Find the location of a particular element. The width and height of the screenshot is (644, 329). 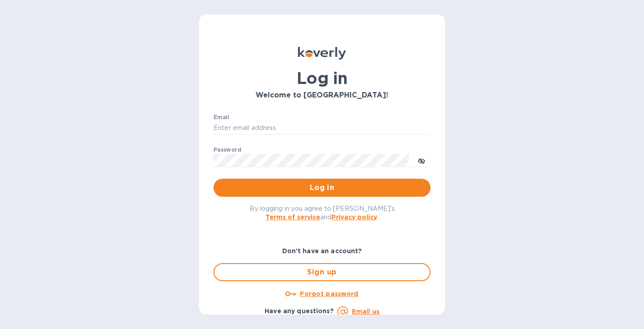

b: Email us is located at coordinates (366, 312).